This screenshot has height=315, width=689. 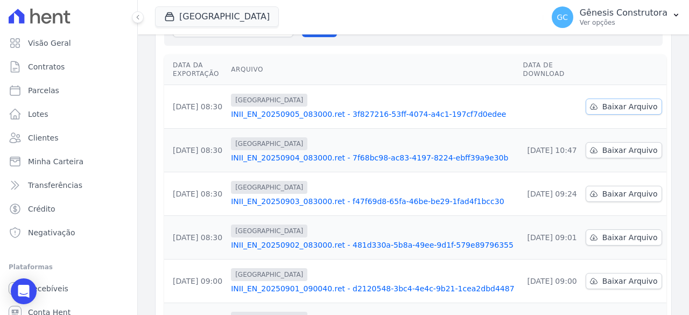 What do you see at coordinates (43, 138) in the screenshot?
I see `span: Clientes` at bounding box center [43, 138].